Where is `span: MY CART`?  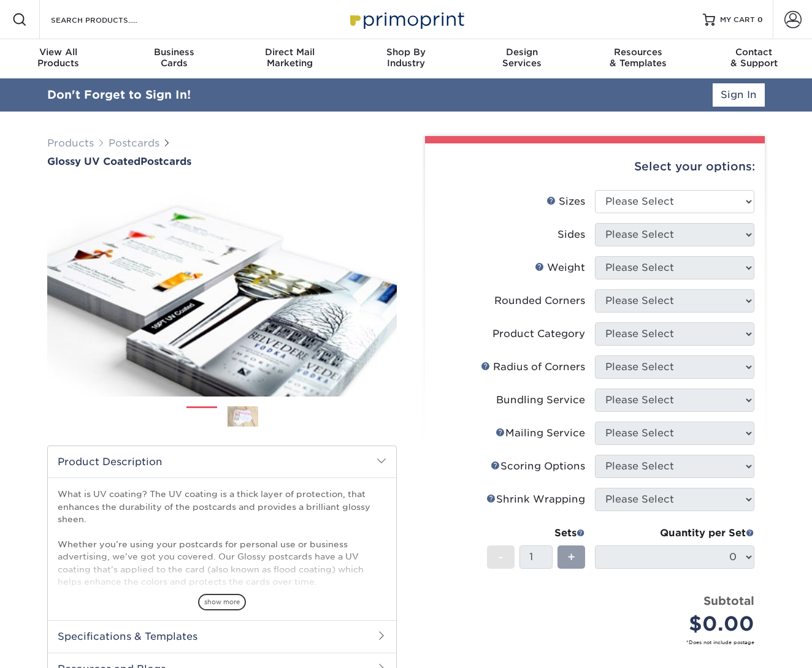 span: MY CART is located at coordinates (737, 19).